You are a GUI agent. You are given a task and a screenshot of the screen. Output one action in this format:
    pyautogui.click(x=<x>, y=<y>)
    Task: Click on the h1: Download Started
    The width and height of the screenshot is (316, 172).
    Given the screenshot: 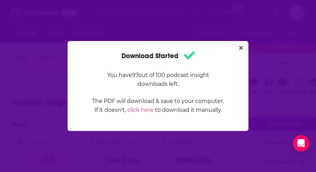 What is the action you would take?
    pyautogui.click(x=158, y=56)
    